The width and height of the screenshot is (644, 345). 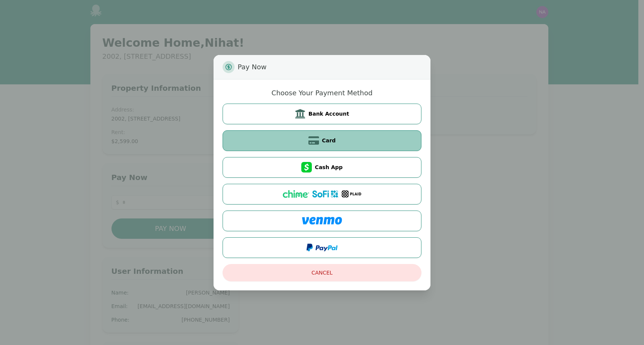 What do you see at coordinates (296, 194) in the screenshot?
I see `img: Chime logo` at bounding box center [296, 194].